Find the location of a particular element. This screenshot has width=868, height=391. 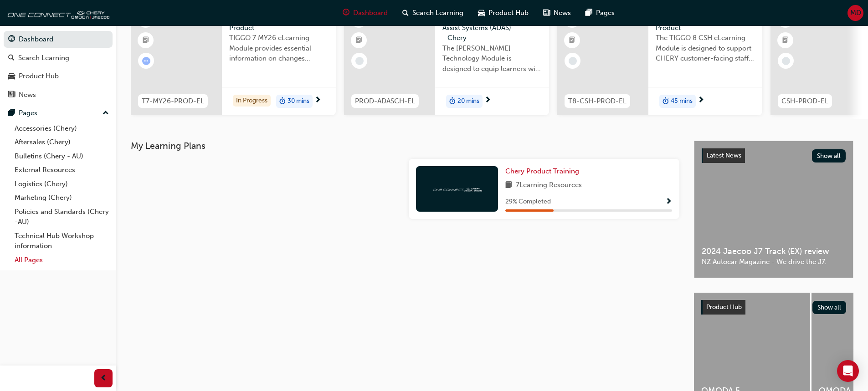

span: Pages is located at coordinates (605, 13).